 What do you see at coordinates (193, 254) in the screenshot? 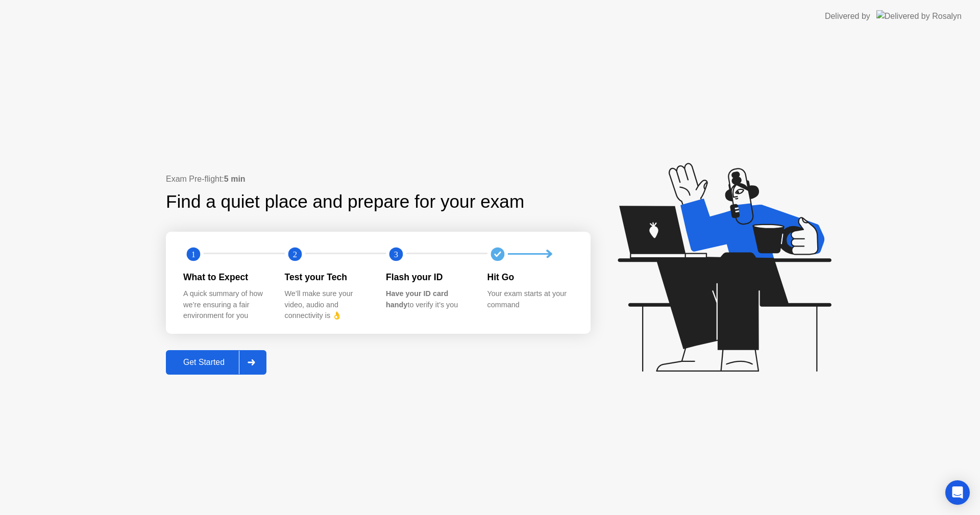
I see `text: 1` at bounding box center [193, 254].